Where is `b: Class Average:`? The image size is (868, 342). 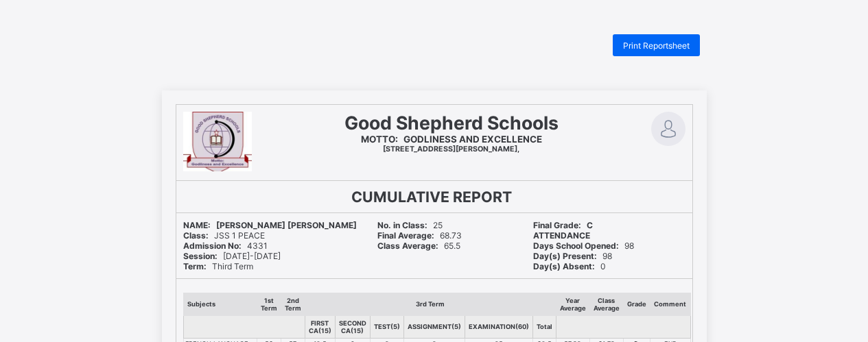 b: Class Average: is located at coordinates (408, 245).